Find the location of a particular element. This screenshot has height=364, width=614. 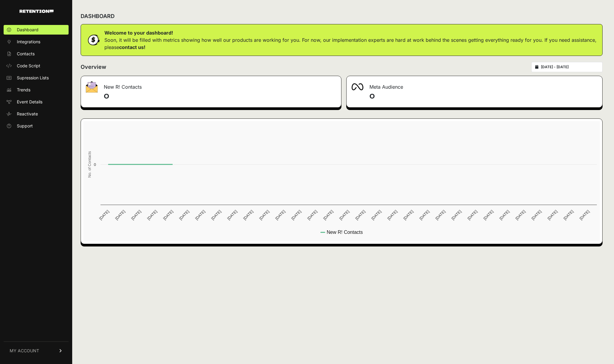

a: contact us! is located at coordinates (132, 47).